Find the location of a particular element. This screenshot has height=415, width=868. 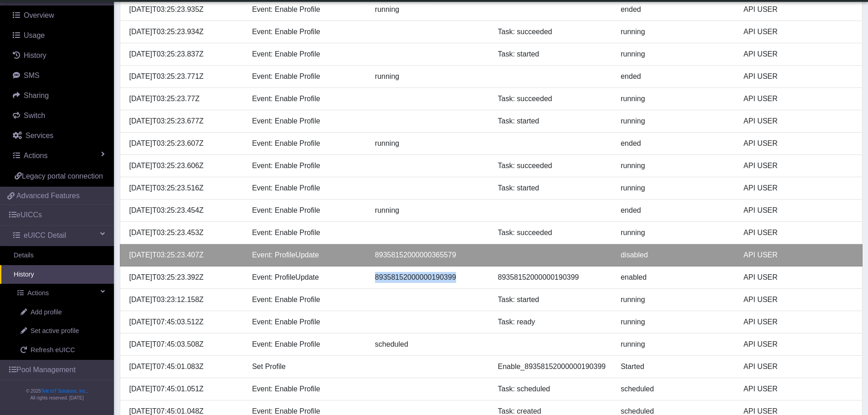

div: Enable_89358152000000190399 is located at coordinates (553, 367).